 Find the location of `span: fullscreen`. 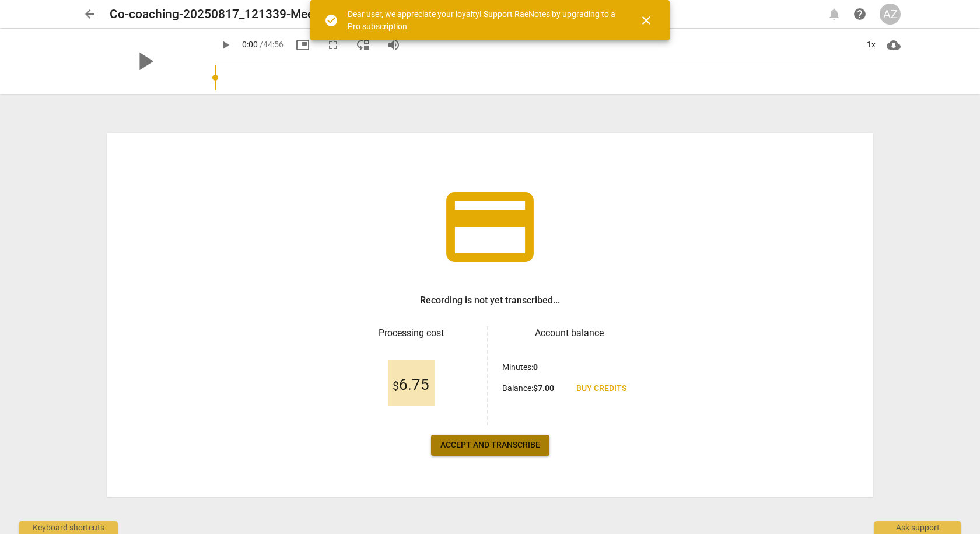

span: fullscreen is located at coordinates (333, 45).